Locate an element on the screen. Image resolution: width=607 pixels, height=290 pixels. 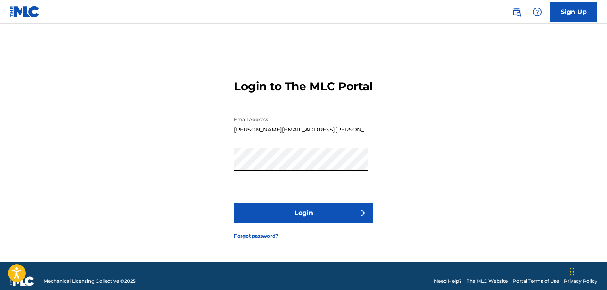
a: Privacy Policy is located at coordinates (580, 281).